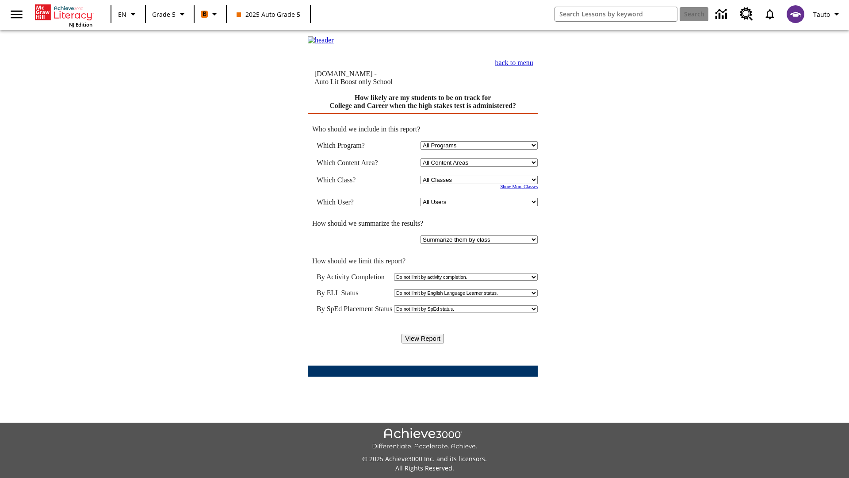  Describe the element at coordinates (128, 14) in the screenshot. I see `button: Language: EN, Select a language` at that location.